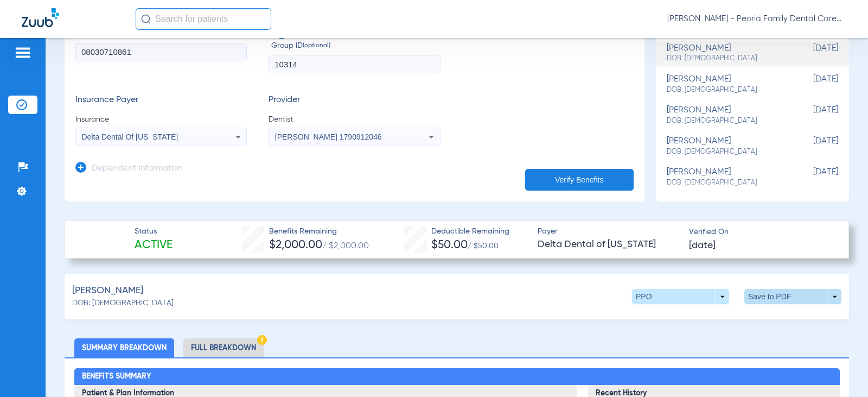 The image size is (868, 397). What do you see at coordinates (354, 120) in the screenshot?
I see `span: Dentist` at bounding box center [354, 120].